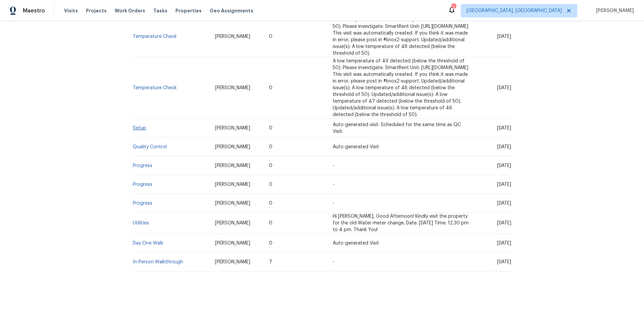 This screenshot has height=317, width=644. I want to click on div: 2, so click(454, 8).